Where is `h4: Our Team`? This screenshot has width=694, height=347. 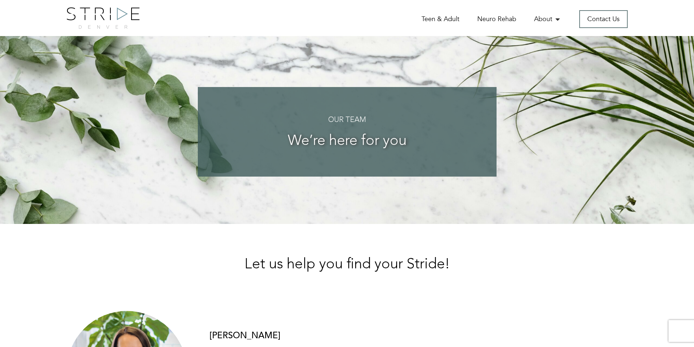 h4: Our Team is located at coordinates (347, 120).